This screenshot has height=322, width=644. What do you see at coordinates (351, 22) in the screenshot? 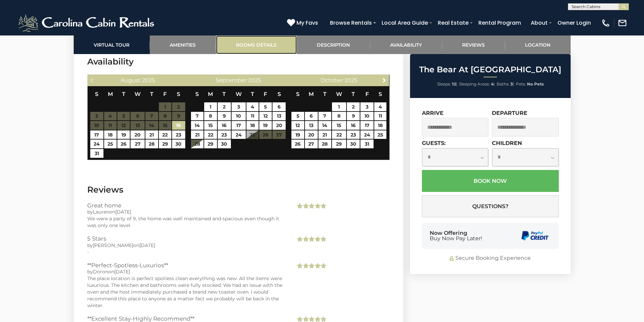
I see `a: Browse Rentals` at bounding box center [351, 22].